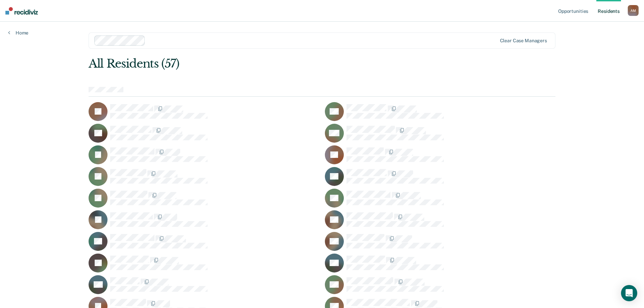 The height and width of the screenshot is (308, 644). I want to click on button: AM, so click(633, 11).